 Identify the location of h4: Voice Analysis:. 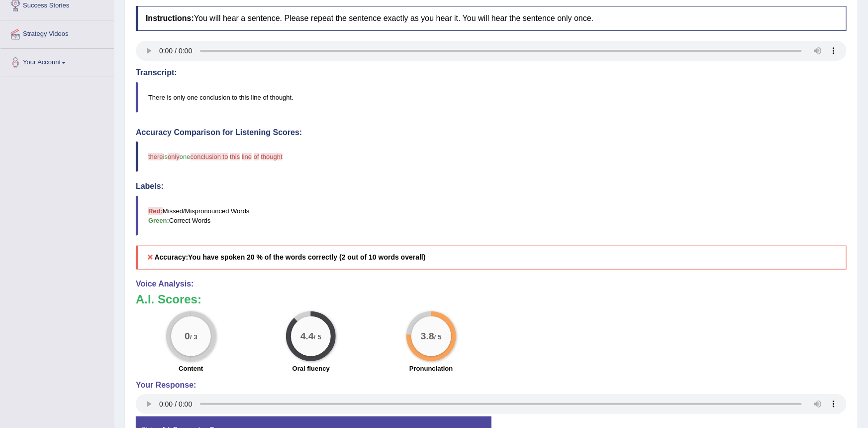
(491, 284).